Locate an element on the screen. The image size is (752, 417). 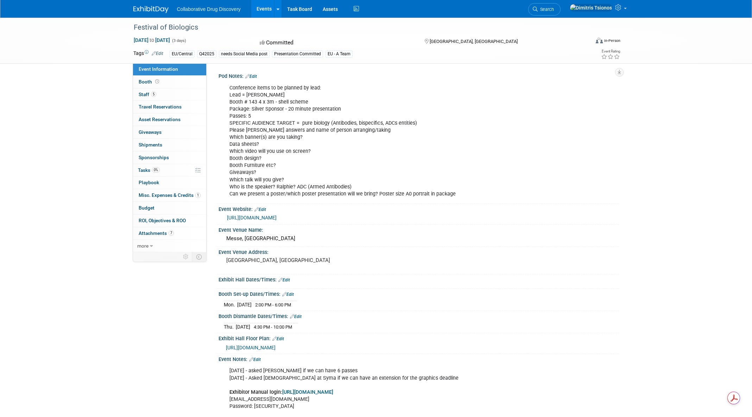
div: Presentation Committed is located at coordinates (297, 54).